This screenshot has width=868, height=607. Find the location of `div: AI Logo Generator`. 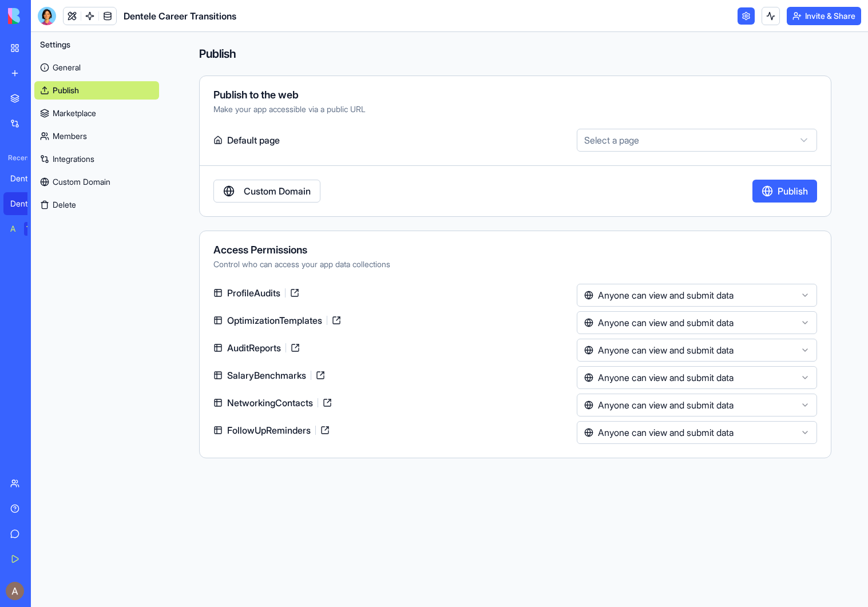

div: AI Logo Generator is located at coordinates (13, 229).